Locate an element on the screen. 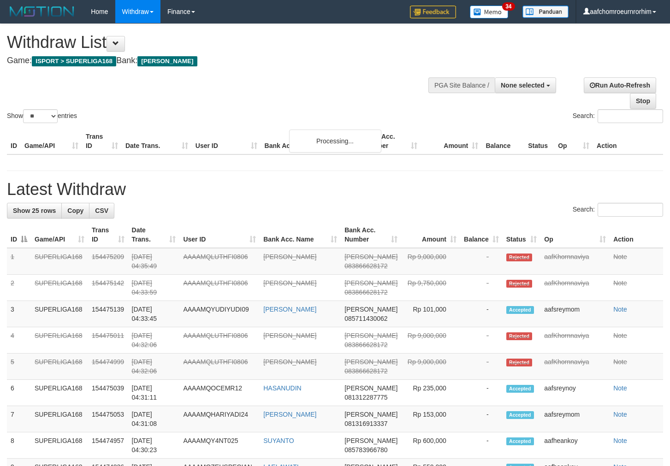  th: Date Trans. is located at coordinates (157, 141).